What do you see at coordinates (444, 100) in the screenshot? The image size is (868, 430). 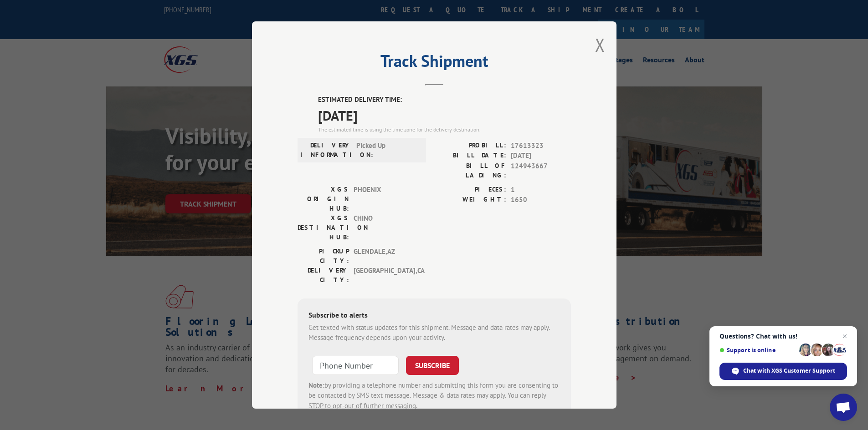 I see `label: ESTIMATED DELIVERY TIME:` at bounding box center [444, 100].